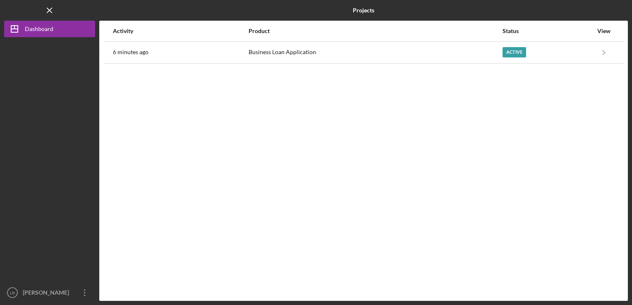 The image size is (632, 305). I want to click on text: LB, so click(12, 293).